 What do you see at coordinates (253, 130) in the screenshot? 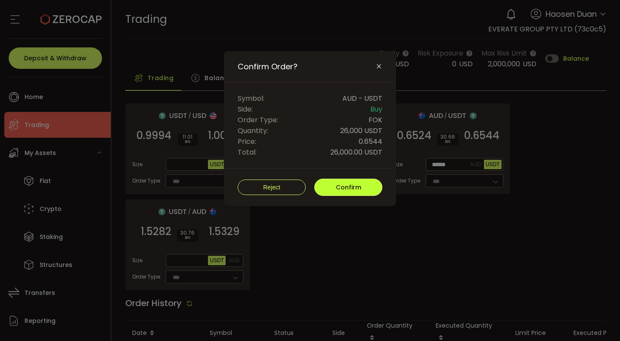
I see `span: Quantity:` at bounding box center [253, 130].